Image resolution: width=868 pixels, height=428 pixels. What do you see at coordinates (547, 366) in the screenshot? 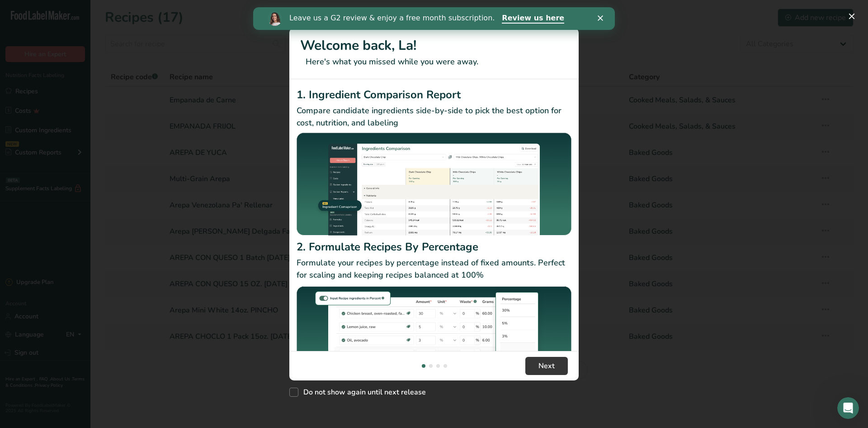
I see `button: Next` at bounding box center [547, 366].